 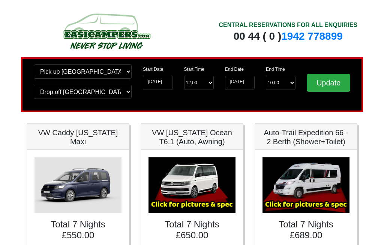 What do you see at coordinates (234, 69) in the screenshot?
I see `label: End Date` at bounding box center [234, 69].